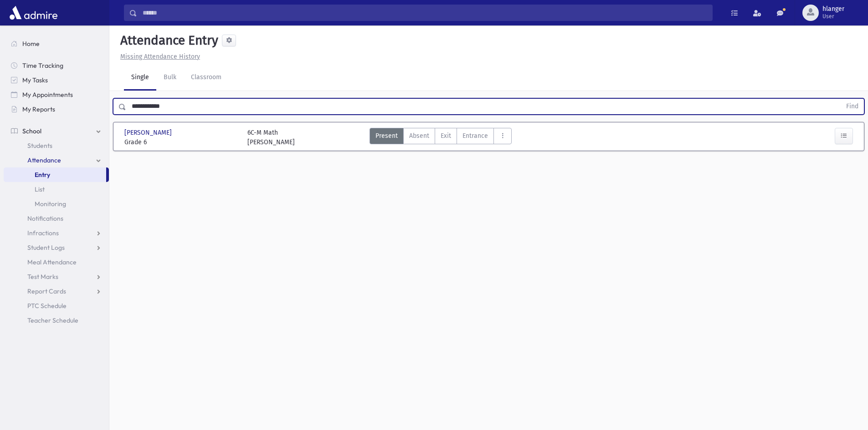 The height and width of the screenshot is (430, 868). I want to click on a: Single, so click(140, 78).